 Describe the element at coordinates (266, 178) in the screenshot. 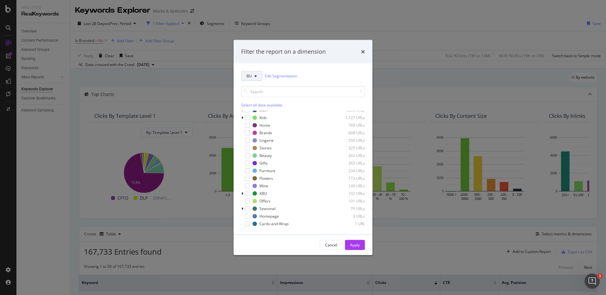

I see `div: Flowers` at that location.